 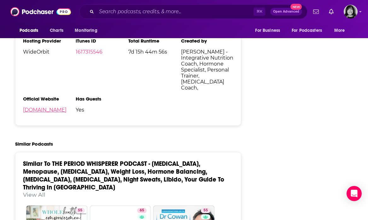 I want to click on span: WideOrbit, so click(x=49, y=52).